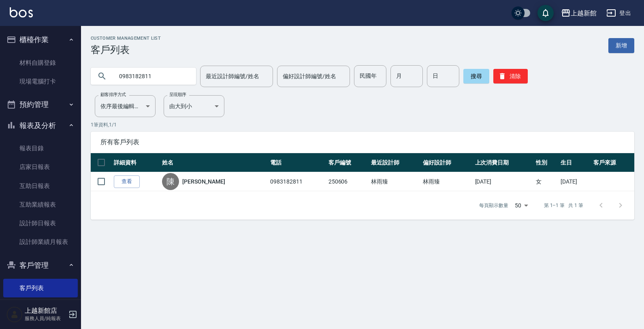 This screenshot has width=644, height=329. I want to click on button: 櫃檯作業, so click(40, 40).